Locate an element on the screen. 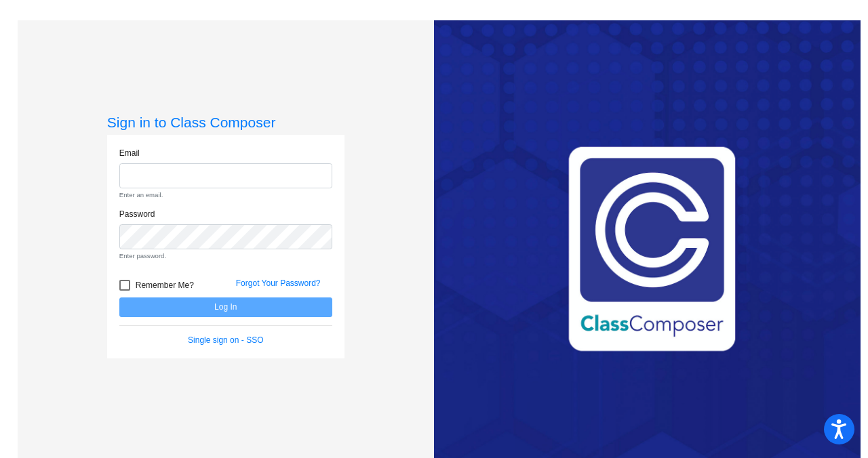 The width and height of the screenshot is (868, 458). h3: Sign in to Class Composer is located at coordinates (226, 122).